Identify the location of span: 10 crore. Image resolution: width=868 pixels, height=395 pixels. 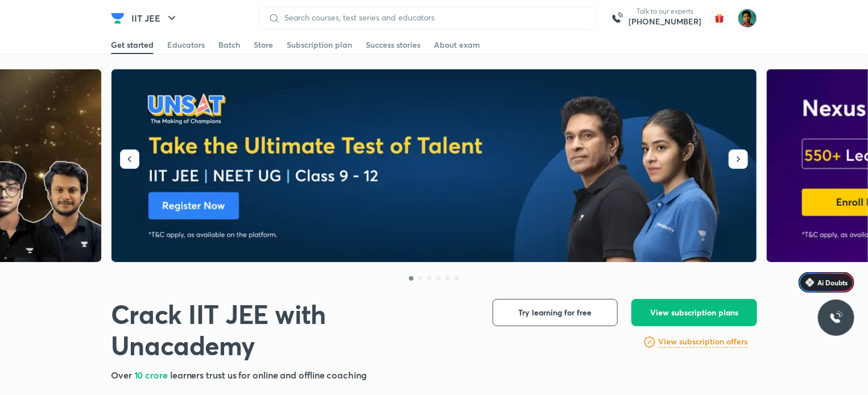
(152, 375).